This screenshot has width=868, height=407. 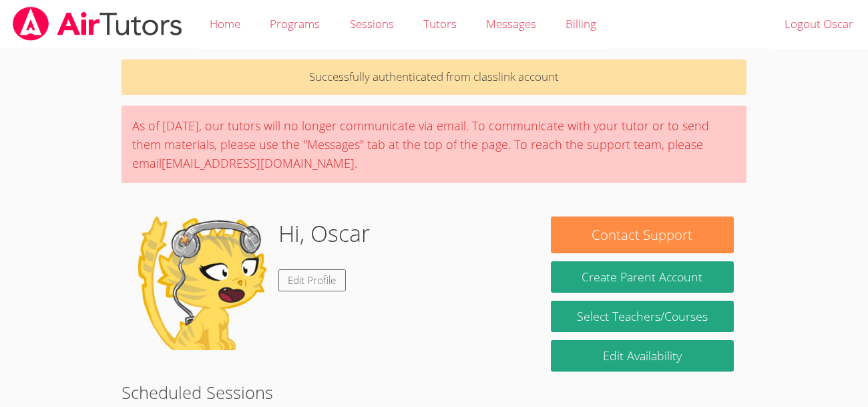 I want to click on a: Select Teachers/Courses, so click(x=642, y=316).